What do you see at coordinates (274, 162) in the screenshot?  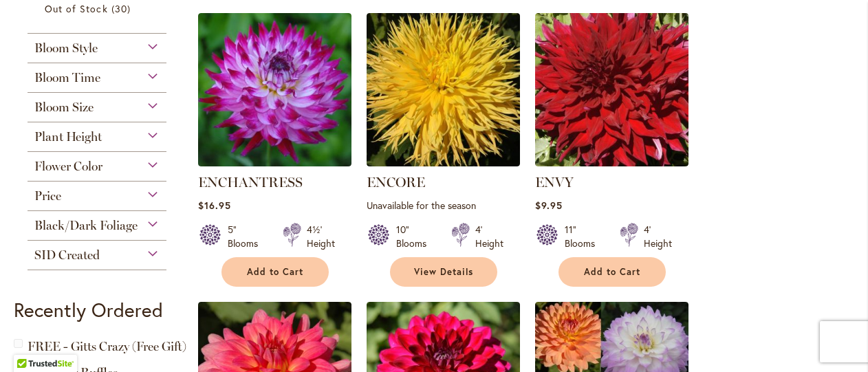 I see `a: Enchantress` at bounding box center [274, 162].